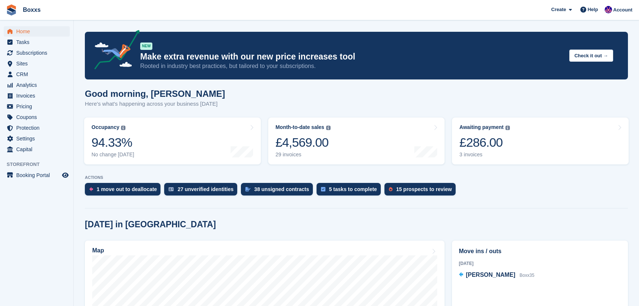 The height and width of the screenshot is (306, 639). What do you see at coordinates (38, 138) in the screenshot?
I see `span: Settings` at bounding box center [38, 138].